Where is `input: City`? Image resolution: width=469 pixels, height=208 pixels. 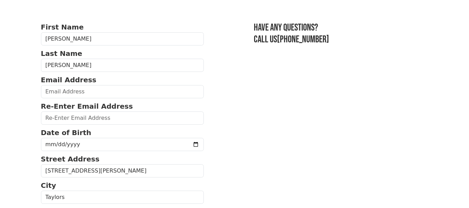 input: City is located at coordinates (123, 197).